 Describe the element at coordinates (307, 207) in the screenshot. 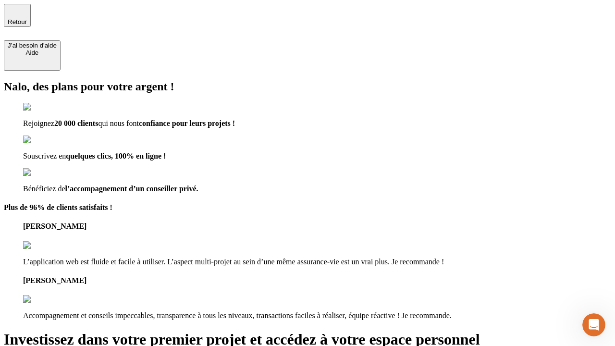

I see `h4: Plus de 96% de clients satisfaits !` at that location.